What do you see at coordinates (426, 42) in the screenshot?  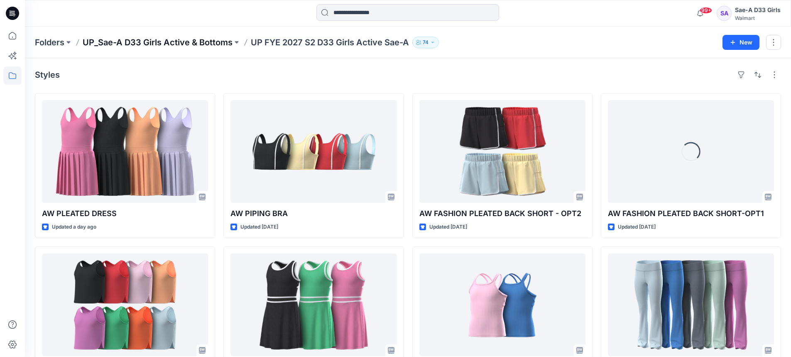 I see `p: 74` at bounding box center [426, 42].